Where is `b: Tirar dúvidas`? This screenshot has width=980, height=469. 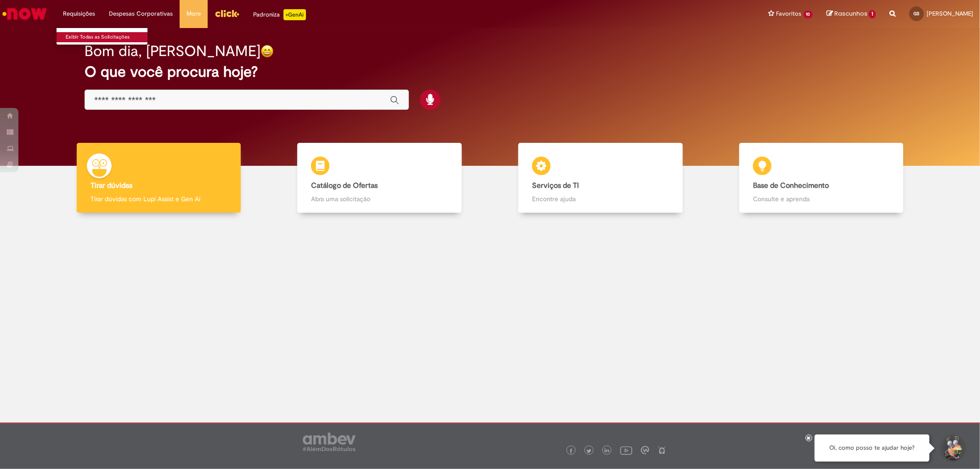
b: Tirar dúvidas is located at coordinates (112, 186).